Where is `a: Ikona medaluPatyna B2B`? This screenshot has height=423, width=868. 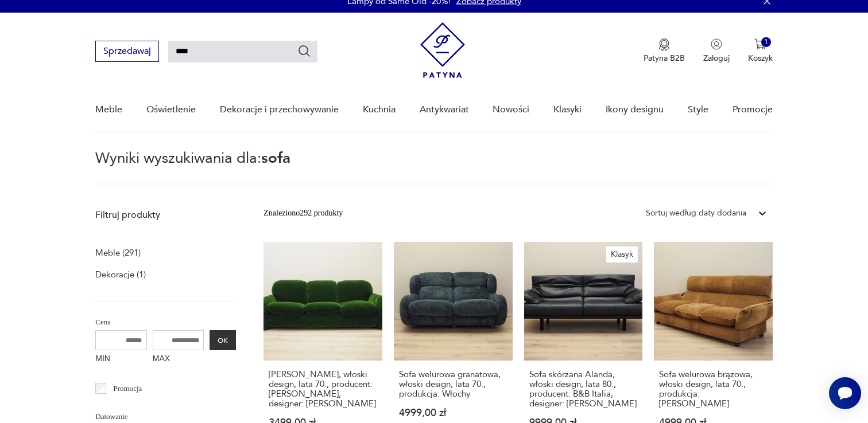 a: Ikona medaluPatyna B2B is located at coordinates (664, 51).